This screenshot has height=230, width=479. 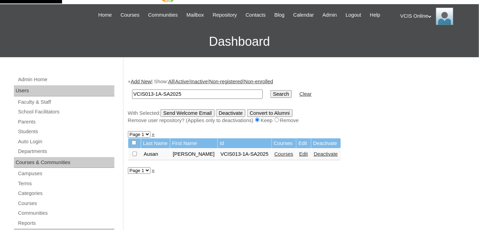 I want to click on a: Students, so click(x=66, y=131).